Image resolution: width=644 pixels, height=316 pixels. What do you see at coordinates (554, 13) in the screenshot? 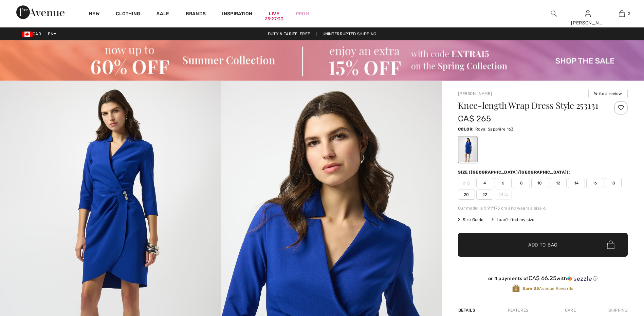
I see `img: search the website` at bounding box center [554, 13].